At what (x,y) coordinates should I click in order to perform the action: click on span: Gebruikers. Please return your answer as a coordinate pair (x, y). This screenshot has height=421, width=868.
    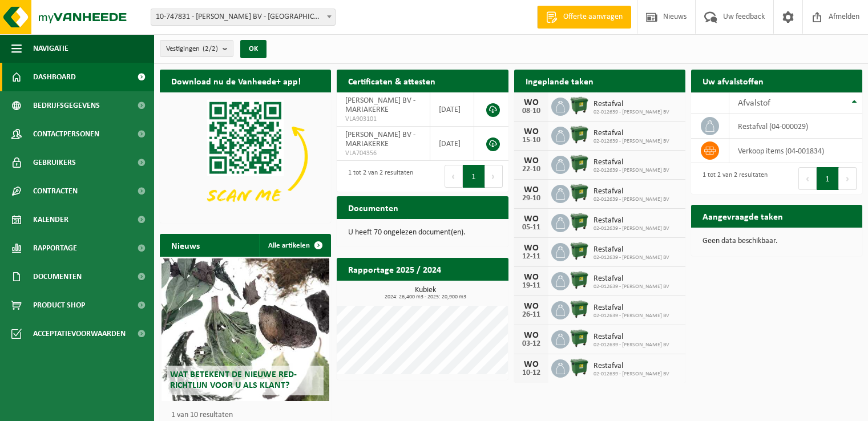
    Looking at the image, I should click on (54, 163).